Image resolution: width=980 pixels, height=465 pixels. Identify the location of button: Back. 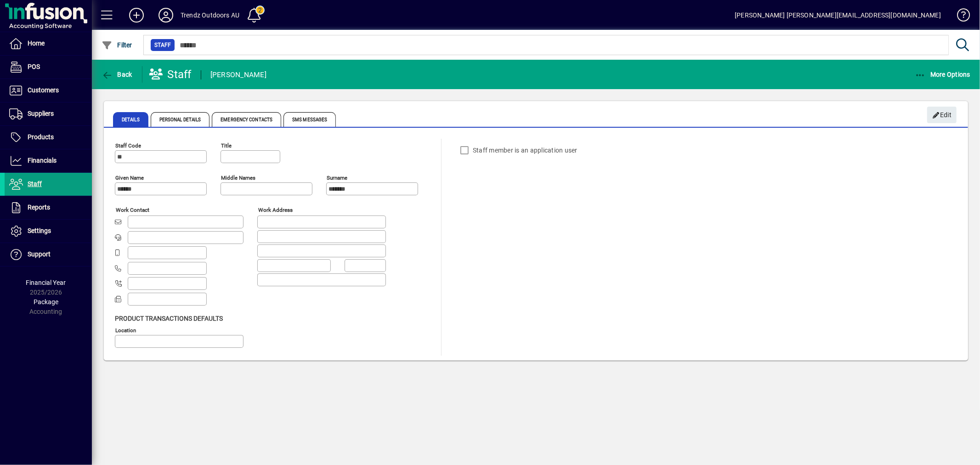
(117, 75).